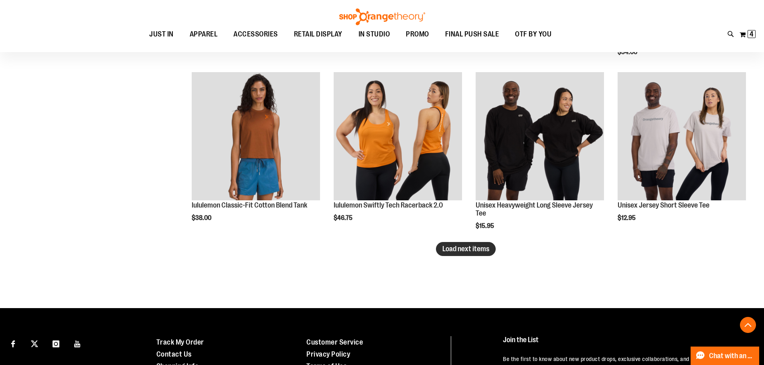 The width and height of the screenshot is (764, 365). What do you see at coordinates (472, 34) in the screenshot?
I see `span: FINAL PUSH SALE` at bounding box center [472, 34].